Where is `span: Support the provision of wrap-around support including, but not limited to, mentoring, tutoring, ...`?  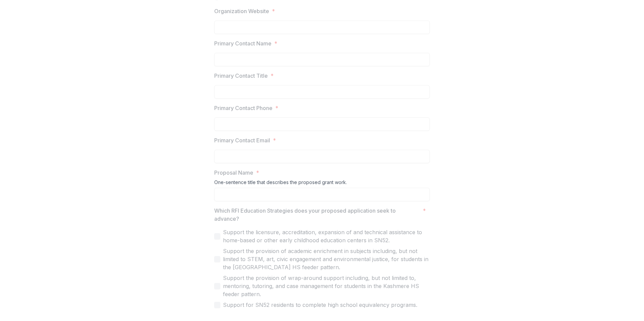 span: Support the provision of wrap-around support including, but not limited to, mentoring, tutoring, ... is located at coordinates (326, 286).